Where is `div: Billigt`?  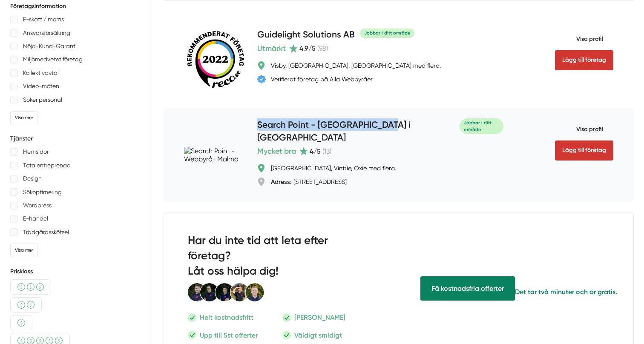 div: Billigt is located at coordinates (21, 323).